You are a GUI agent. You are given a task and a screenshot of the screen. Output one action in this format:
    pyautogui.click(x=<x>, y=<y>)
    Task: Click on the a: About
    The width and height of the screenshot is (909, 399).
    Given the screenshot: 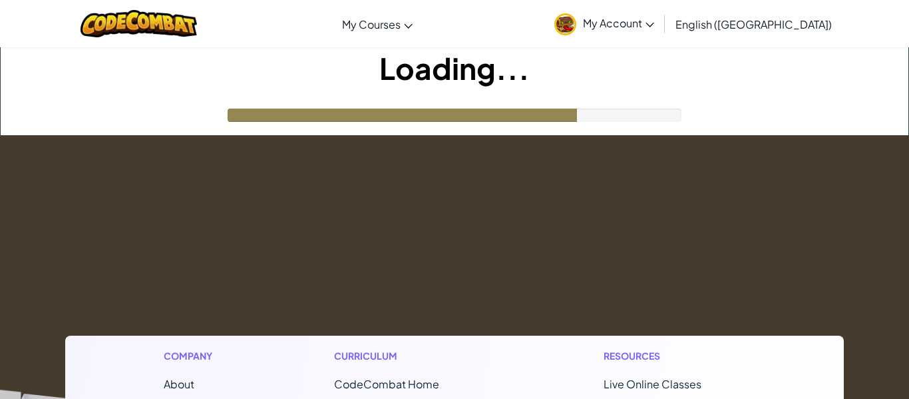 What is the action you would take?
    pyautogui.click(x=179, y=383)
    